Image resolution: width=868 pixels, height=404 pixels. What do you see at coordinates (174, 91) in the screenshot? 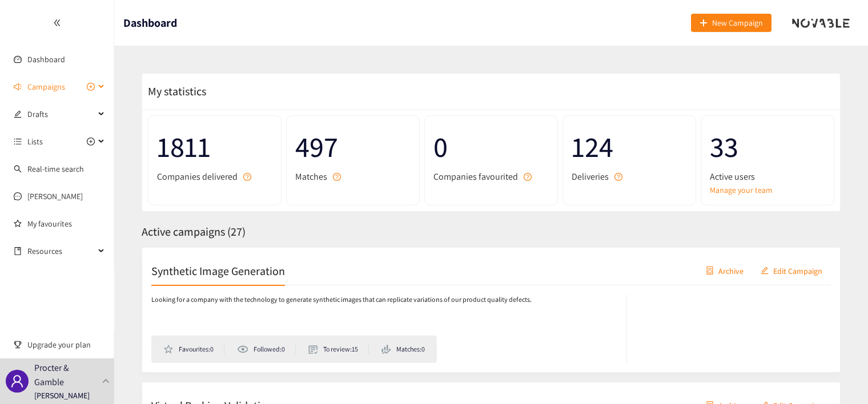
I see `span: My statistics` at bounding box center [174, 91].